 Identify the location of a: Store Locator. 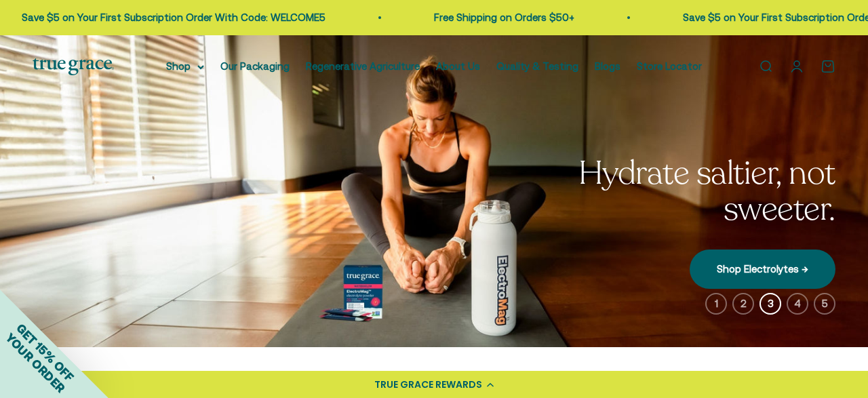
(669, 66).